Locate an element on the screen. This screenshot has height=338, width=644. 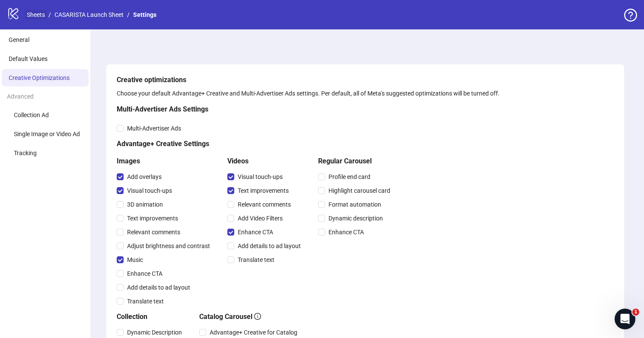
div: Choose your default Advantage+ Creative and Multi-Advertiser Ads settings. Per default, all of Me... is located at coordinates (365, 93).